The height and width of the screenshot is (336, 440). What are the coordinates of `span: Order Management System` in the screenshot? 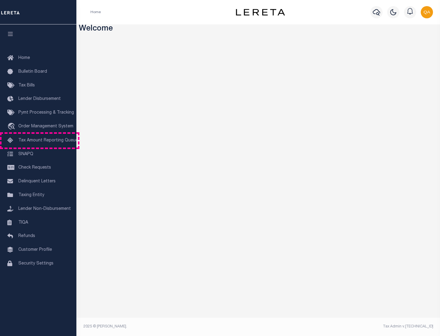 It's located at (46, 126).